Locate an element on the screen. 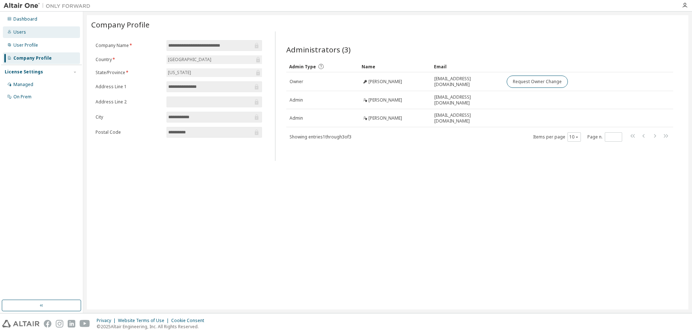 This screenshot has width=692, height=334. span: Page n. is located at coordinates (604, 137).